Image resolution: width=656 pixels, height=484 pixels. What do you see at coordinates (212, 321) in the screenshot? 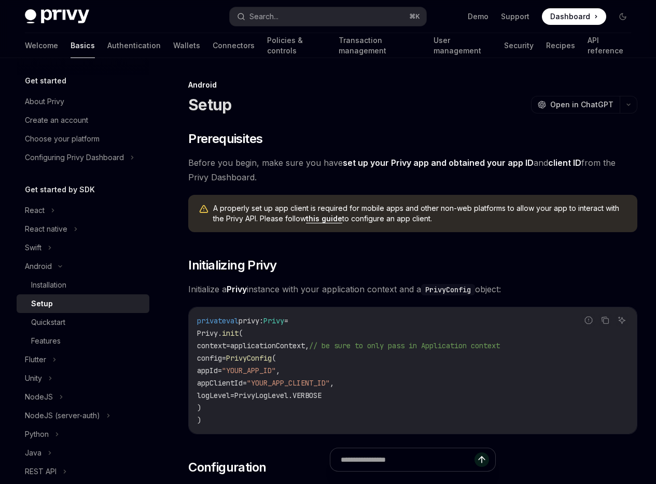
I see `span: private` at bounding box center [212, 321].